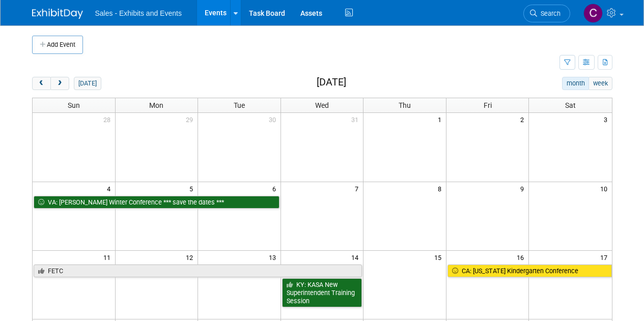 This screenshot has width=644, height=321. I want to click on span: 29, so click(191, 119).